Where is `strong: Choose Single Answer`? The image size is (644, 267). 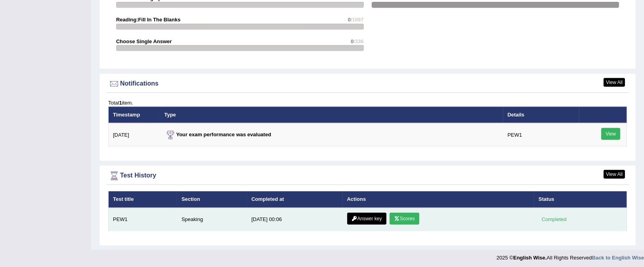
strong: Choose Single Answer is located at coordinates (144, 41).